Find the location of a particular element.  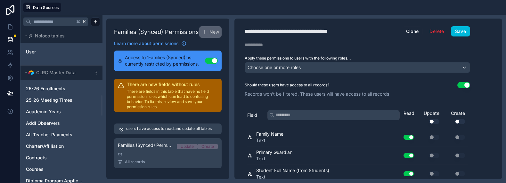

button: Clone is located at coordinates (413, 31).